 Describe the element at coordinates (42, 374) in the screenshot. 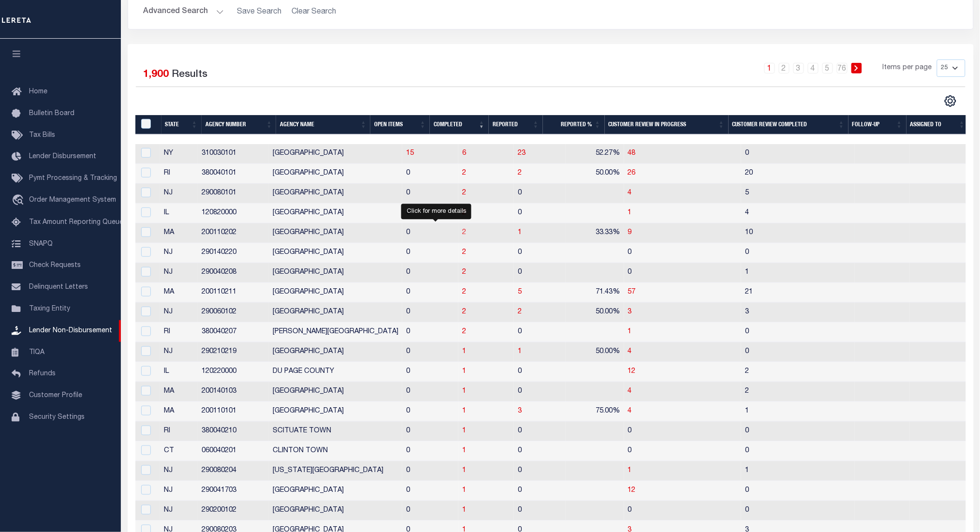

I see `span: Refunds` at that location.